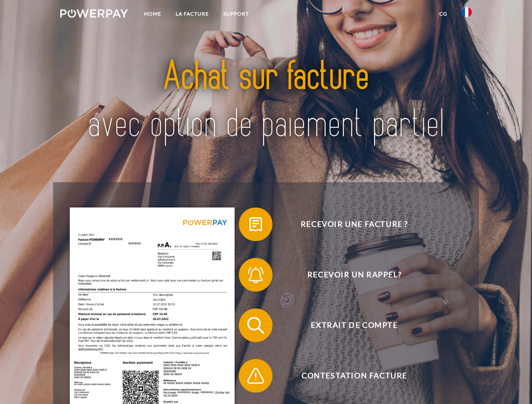 Image resolution: width=532 pixels, height=404 pixels. I want to click on span: Recevoir une facture ?, so click(354, 225).